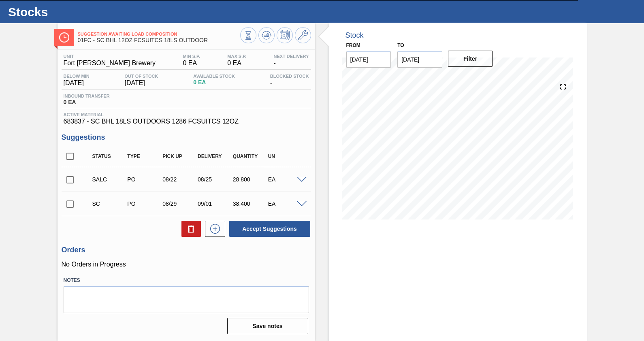 This screenshot has width=644, height=341. What do you see at coordinates (191, 56) in the screenshot?
I see `span: MIN S.P.` at bounding box center [191, 56].